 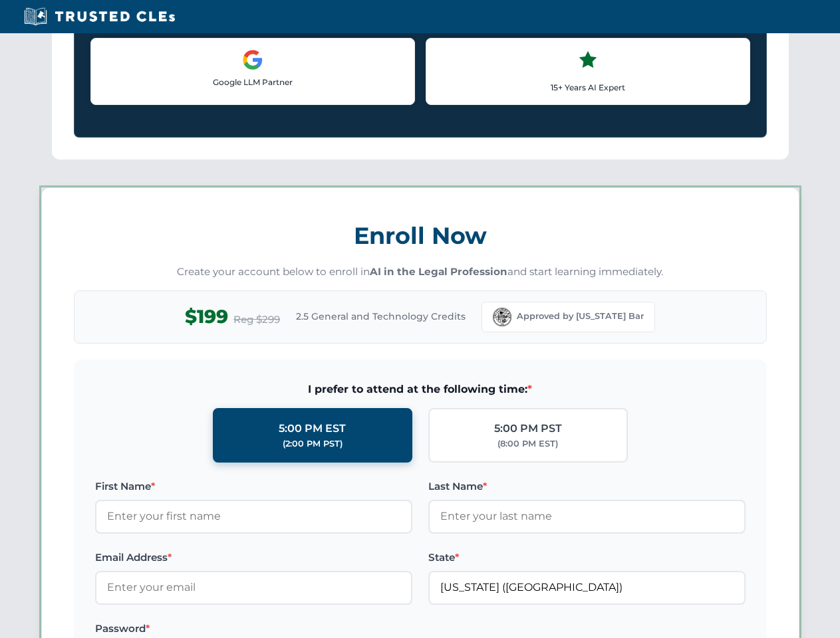 I want to click on div: (2:00 PM PST), so click(x=312, y=444).